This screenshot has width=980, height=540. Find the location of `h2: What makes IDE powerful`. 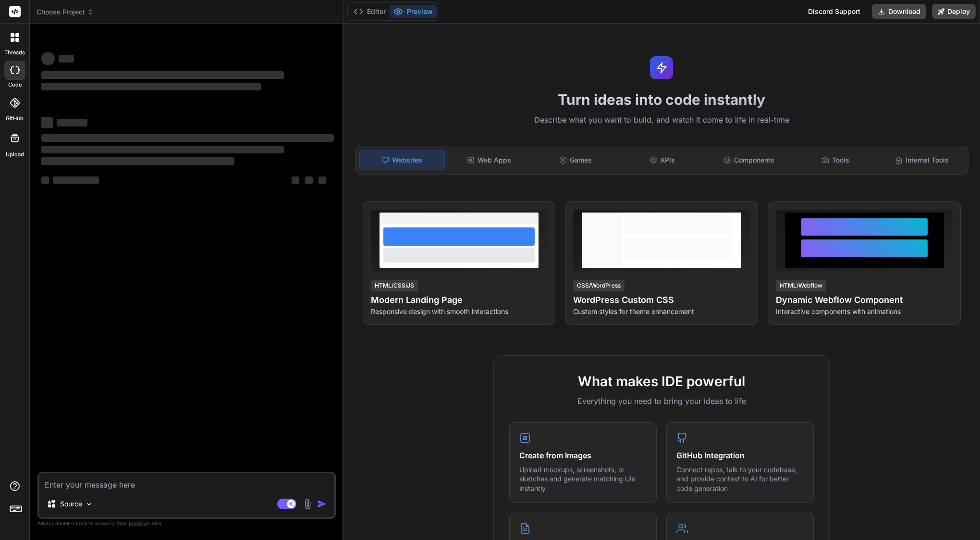

h2: What makes IDE powerful is located at coordinates (662, 381).